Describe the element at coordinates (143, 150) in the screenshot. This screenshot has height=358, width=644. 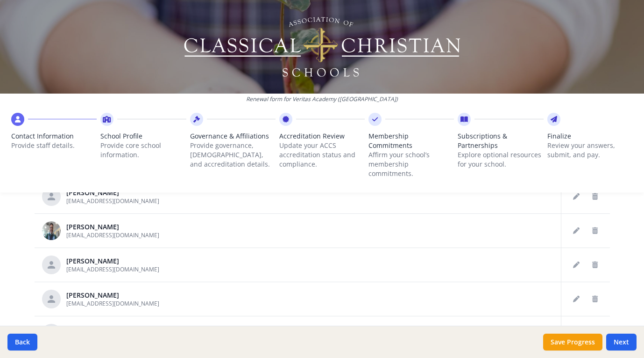
I see `p: Provide core school information.` at that location.